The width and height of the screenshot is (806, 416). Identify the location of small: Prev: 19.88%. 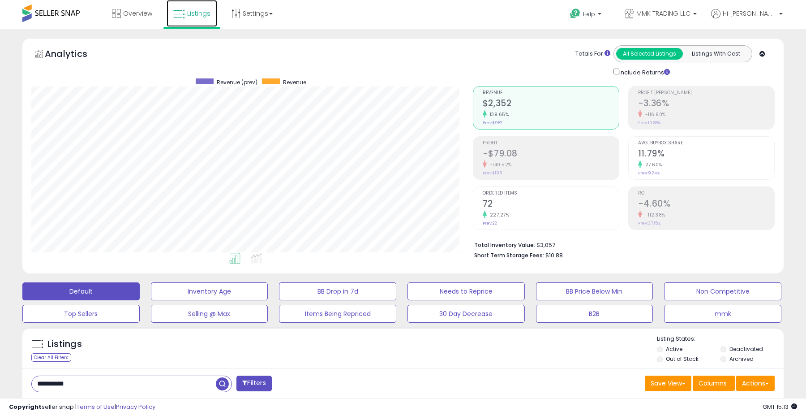
(650, 123).